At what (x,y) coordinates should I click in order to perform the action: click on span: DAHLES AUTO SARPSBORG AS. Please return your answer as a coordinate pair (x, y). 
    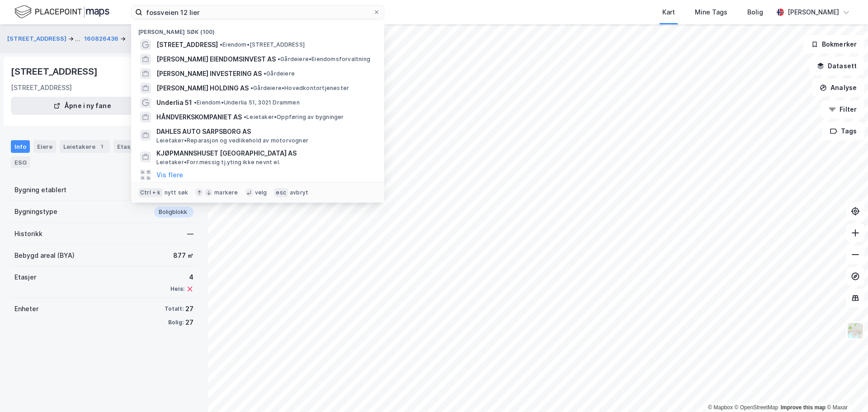
    Looking at the image, I should click on (265, 132).